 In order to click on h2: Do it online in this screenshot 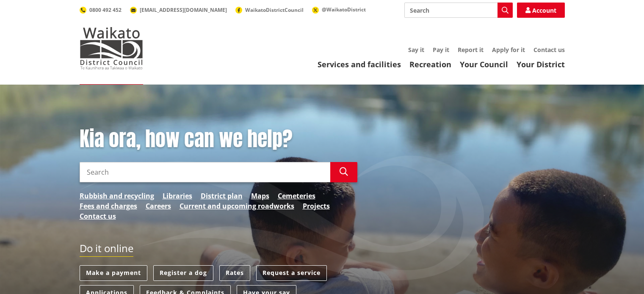, I will do `click(106, 250)`.